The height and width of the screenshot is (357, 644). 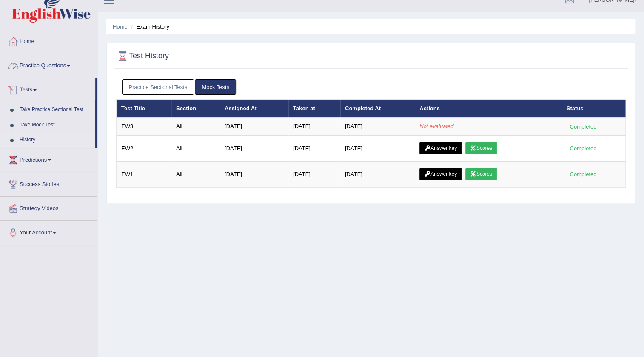 What do you see at coordinates (594, 108) in the screenshot?
I see `th: Status` at bounding box center [594, 108].